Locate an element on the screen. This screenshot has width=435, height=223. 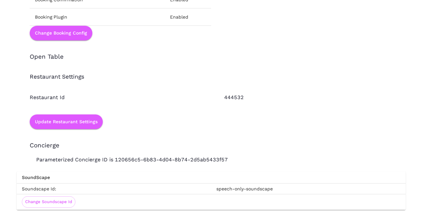
div: Restaurant Id is located at coordinates (114, 91).